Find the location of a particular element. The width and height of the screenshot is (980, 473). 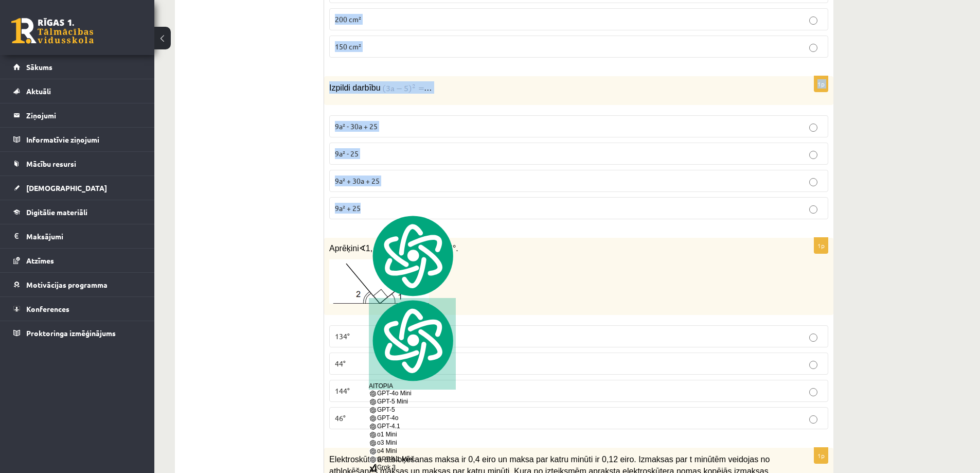

div: GPT-5 is located at coordinates (412, 410).